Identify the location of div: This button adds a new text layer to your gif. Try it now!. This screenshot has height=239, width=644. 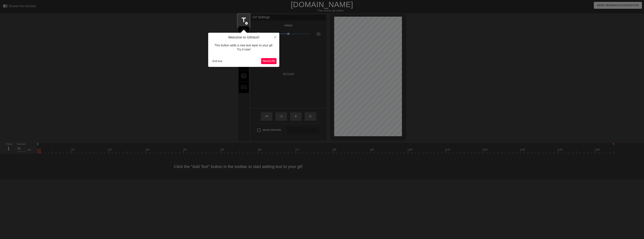
(244, 47).